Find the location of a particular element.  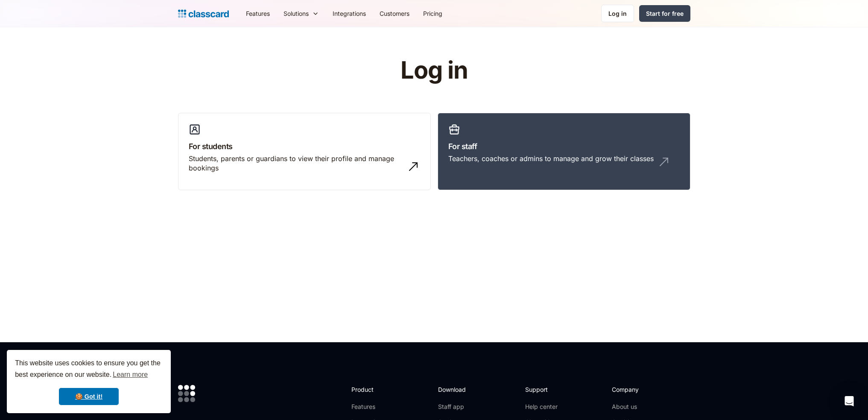

a: learn more about cookies is located at coordinates (130, 375).